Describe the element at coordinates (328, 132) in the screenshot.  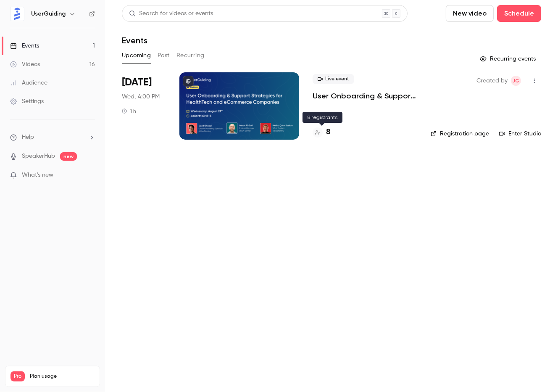
I see `h4: 8` at that location.